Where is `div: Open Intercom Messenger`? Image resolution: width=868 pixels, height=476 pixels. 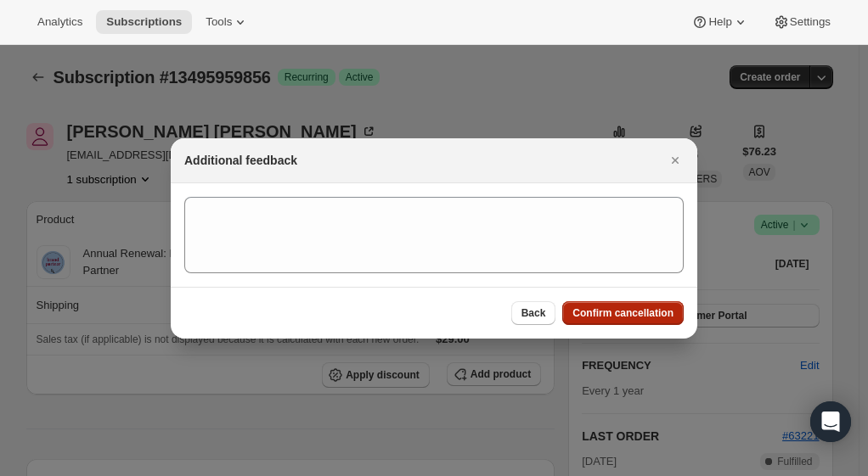 div: Open Intercom Messenger is located at coordinates (831, 422).